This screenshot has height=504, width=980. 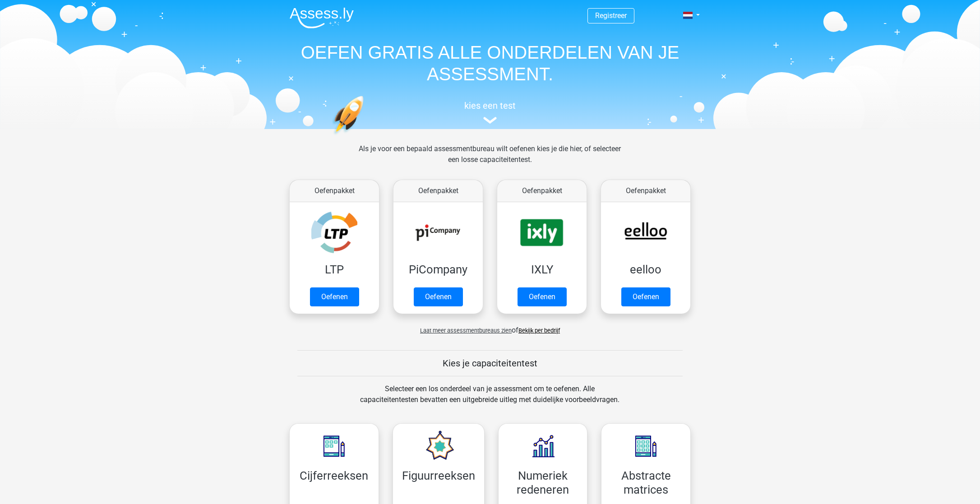 What do you see at coordinates (611, 15) in the screenshot?
I see `a: Registreer` at bounding box center [611, 15].